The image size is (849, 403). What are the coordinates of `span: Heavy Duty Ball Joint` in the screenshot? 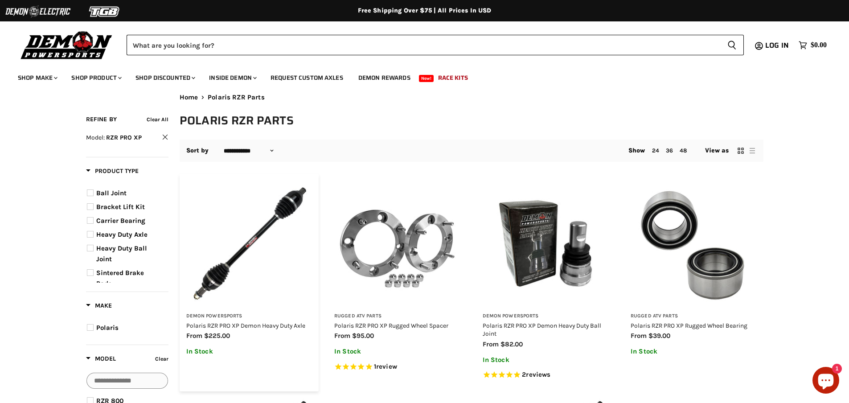 It's located at (122, 254).